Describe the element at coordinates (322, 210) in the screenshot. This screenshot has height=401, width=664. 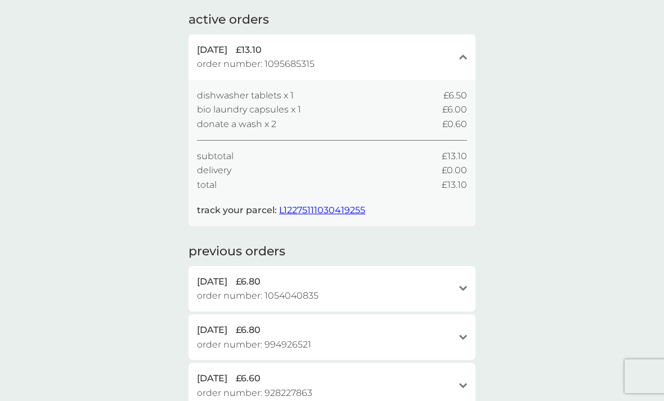
I see `span: L12275111030419255` at that location.